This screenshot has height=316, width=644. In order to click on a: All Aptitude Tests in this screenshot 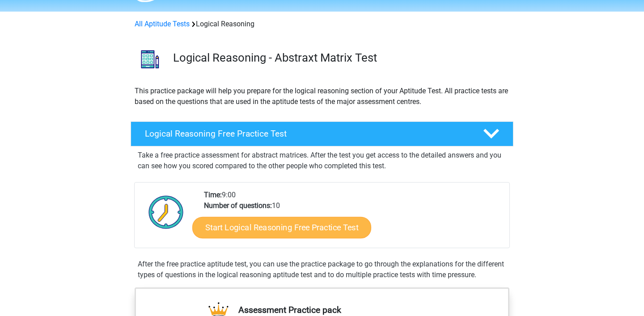, I will do `click(162, 23)`.